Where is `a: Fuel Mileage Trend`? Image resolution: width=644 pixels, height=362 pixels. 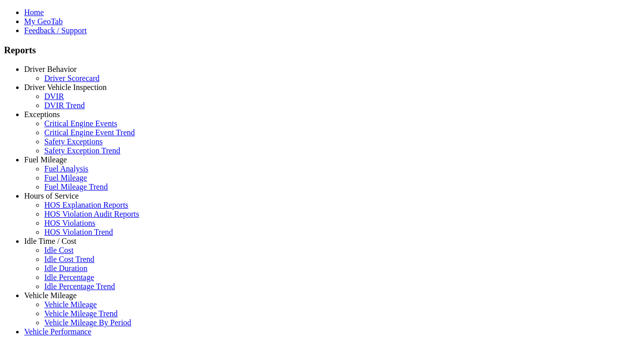 a: Fuel Mileage Trend is located at coordinates (76, 187).